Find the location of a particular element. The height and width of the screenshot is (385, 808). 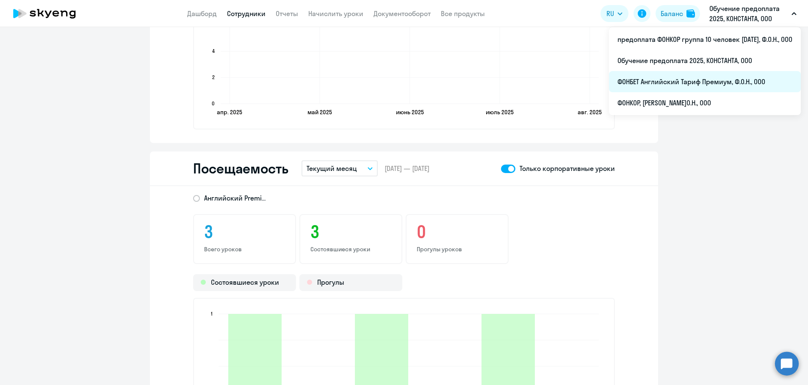

text: 1 is located at coordinates (212, 314).